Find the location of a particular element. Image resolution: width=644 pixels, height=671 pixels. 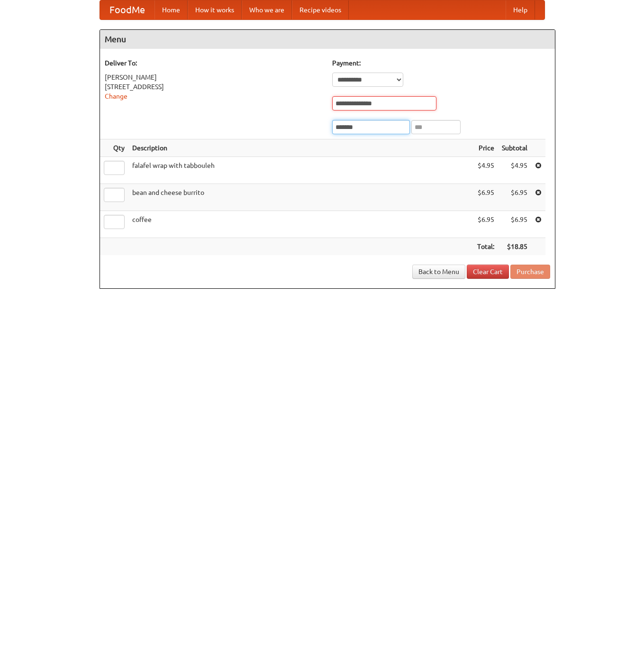

a: Home is located at coordinates (171, 10).